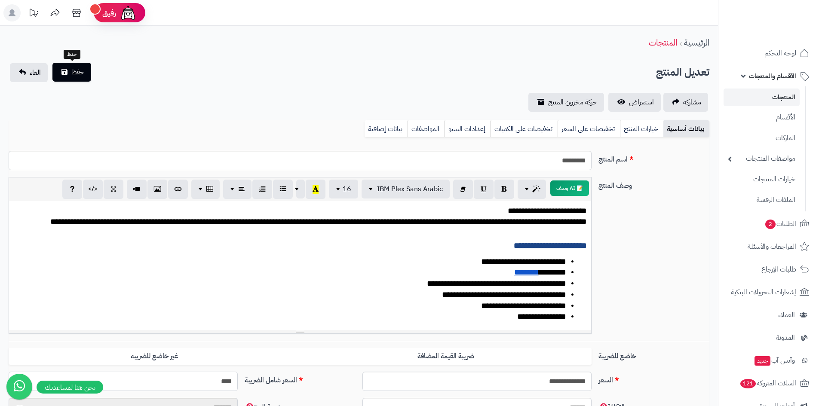  I want to click on img: logo-2.png, so click(785, 25).